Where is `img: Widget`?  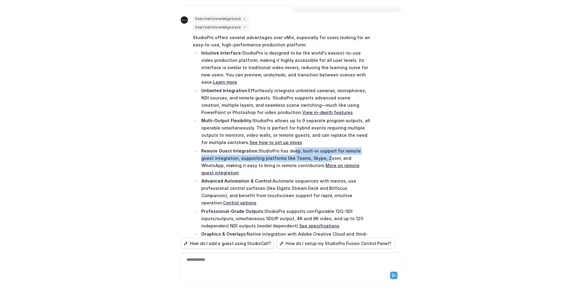
img: Widget is located at coordinates (184, 20).